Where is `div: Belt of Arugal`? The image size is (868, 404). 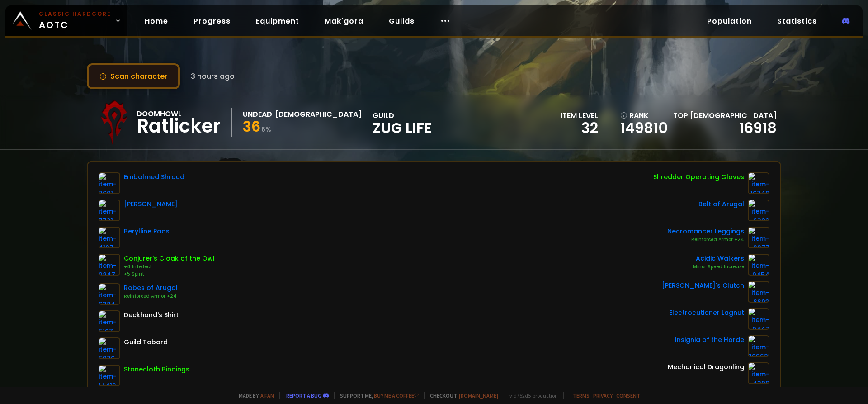
div: Belt of Arugal is located at coordinates (721, 204).